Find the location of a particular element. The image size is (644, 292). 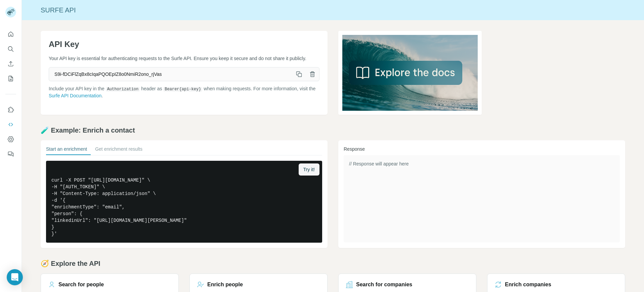

button: Try it! is located at coordinates (309, 169).